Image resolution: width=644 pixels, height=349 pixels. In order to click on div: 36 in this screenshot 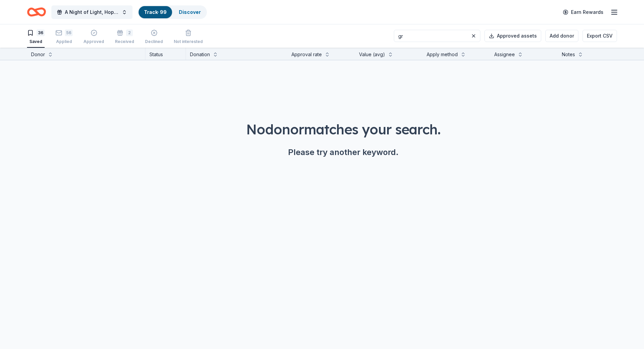, I will do `click(41, 33)`.